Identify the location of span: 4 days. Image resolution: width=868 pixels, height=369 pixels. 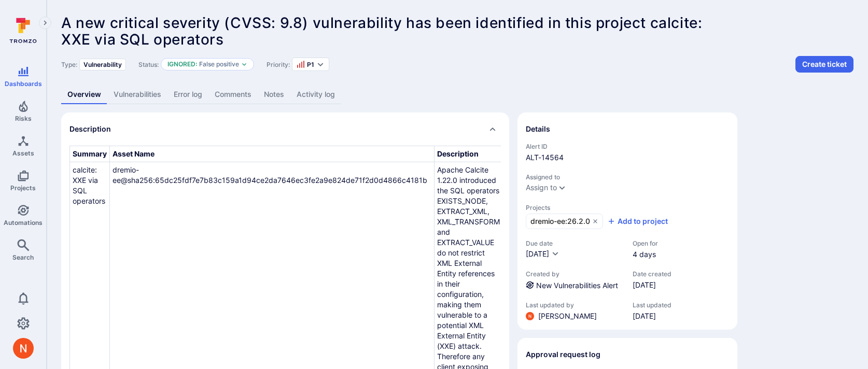
(645, 255).